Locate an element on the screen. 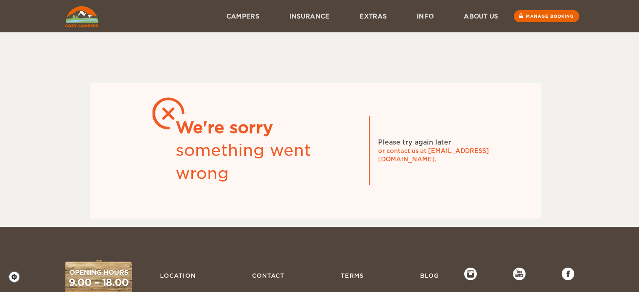  a: Contact is located at coordinates (268, 276).